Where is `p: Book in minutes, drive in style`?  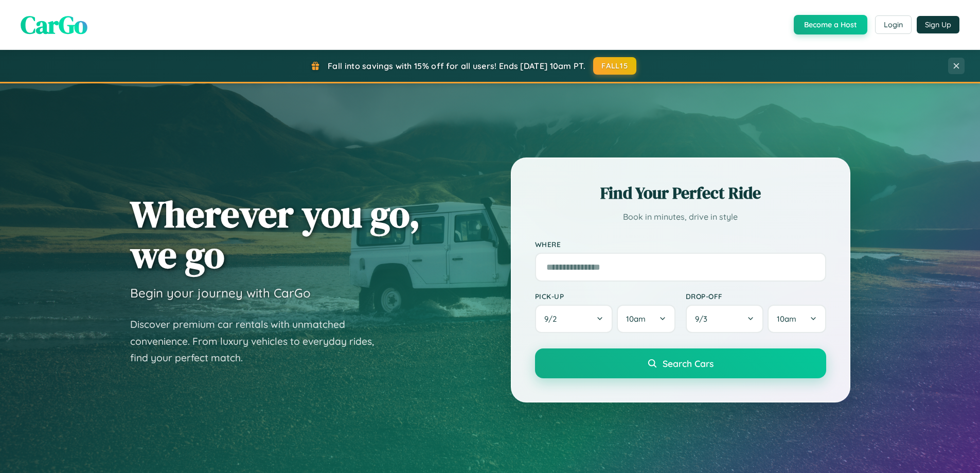
p: Book in minutes, drive in style is located at coordinates (681, 217).